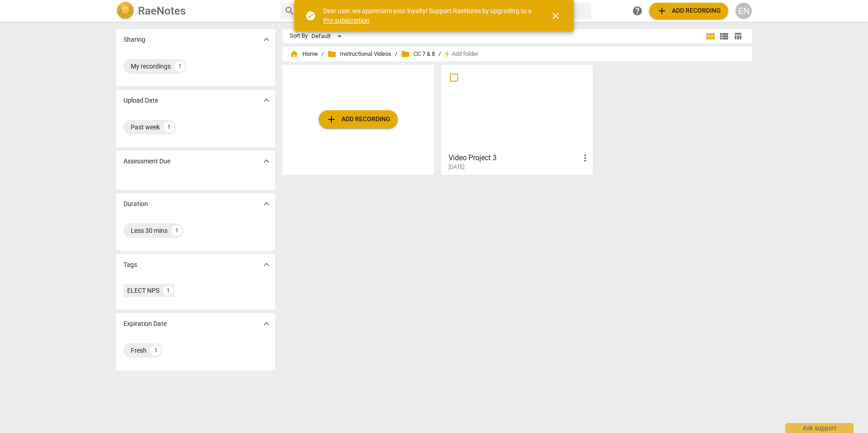  Describe the element at coordinates (311, 16) in the screenshot. I see `span: check_circle` at that location.